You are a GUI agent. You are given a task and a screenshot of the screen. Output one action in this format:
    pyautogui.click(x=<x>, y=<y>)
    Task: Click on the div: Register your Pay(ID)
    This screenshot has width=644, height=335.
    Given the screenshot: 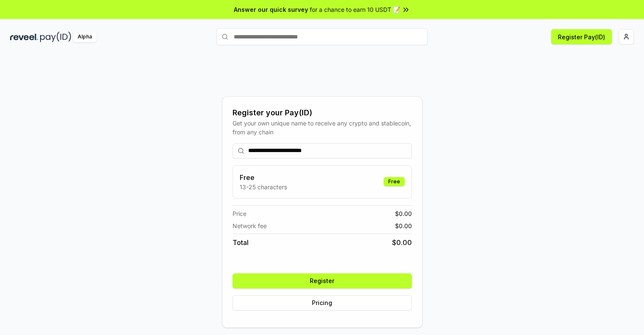 What is the action you would take?
    pyautogui.click(x=322, y=113)
    